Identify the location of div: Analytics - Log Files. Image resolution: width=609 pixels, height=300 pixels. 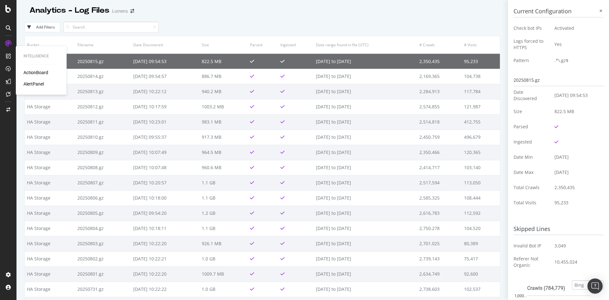
(69, 10).